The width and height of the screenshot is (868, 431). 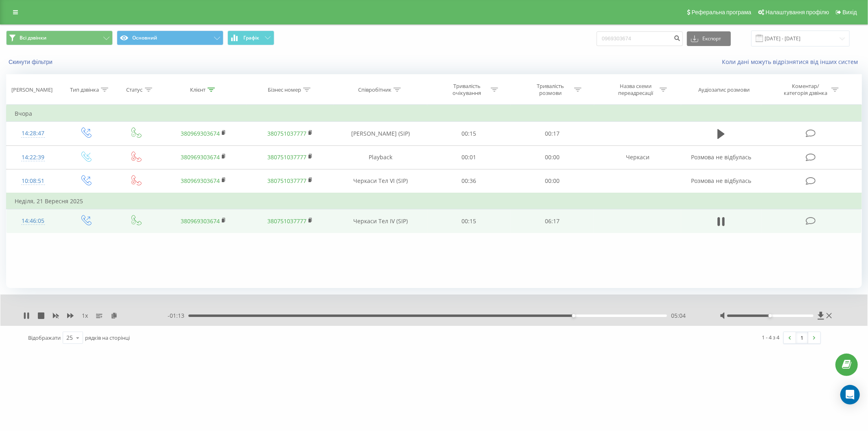 What do you see at coordinates (107, 338) in the screenshot?
I see `span: рядків на сторінці` at bounding box center [107, 338].